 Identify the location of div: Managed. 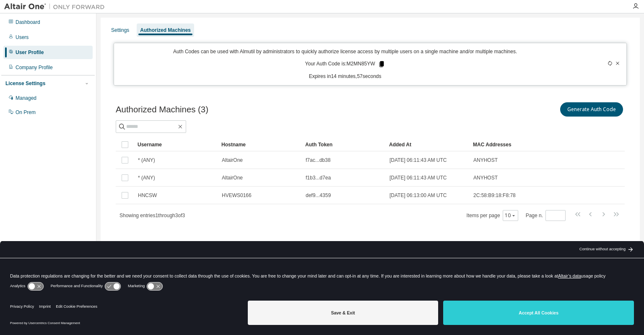
(26, 98).